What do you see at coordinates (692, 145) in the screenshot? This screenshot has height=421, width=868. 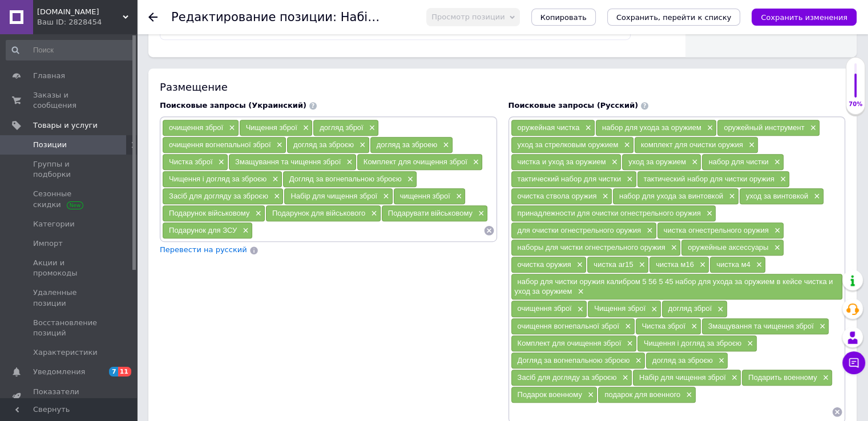 I see `span: комплект для очистки оружия` at bounding box center [692, 145].